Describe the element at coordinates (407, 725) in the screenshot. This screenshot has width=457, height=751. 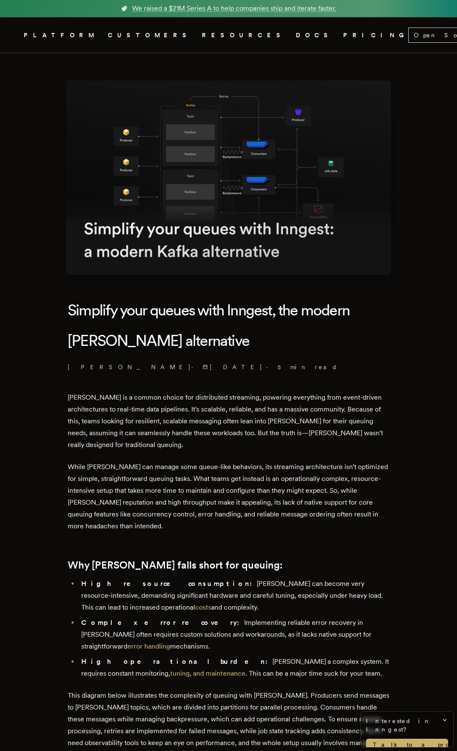
I see `span: Interested in Inngest?` at that location.